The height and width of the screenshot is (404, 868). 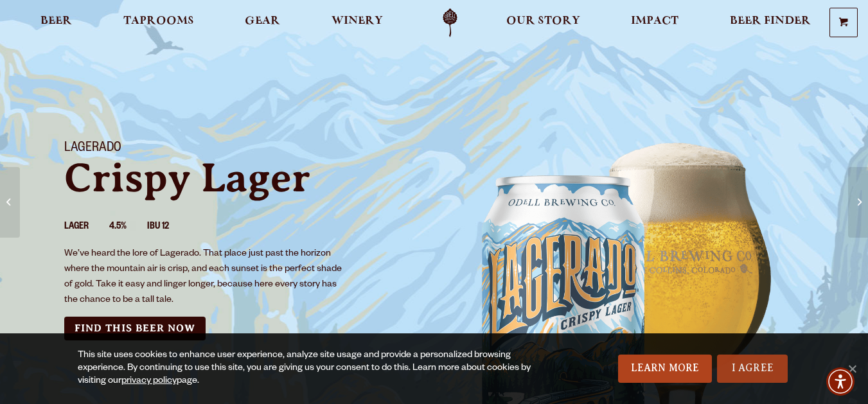 I want to click on a: Find this Beer Now, so click(x=135, y=329).